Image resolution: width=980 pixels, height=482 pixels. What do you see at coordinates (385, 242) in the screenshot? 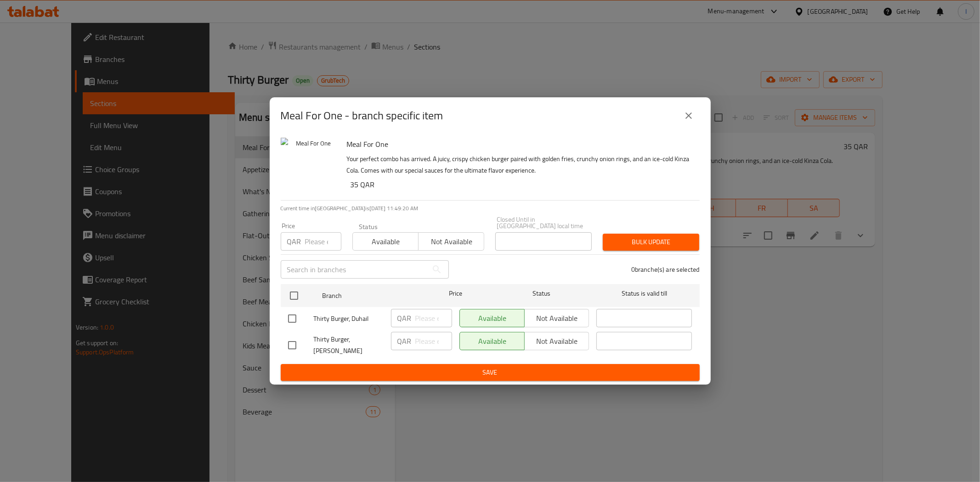
I see `button: Available` at bounding box center [385, 242].